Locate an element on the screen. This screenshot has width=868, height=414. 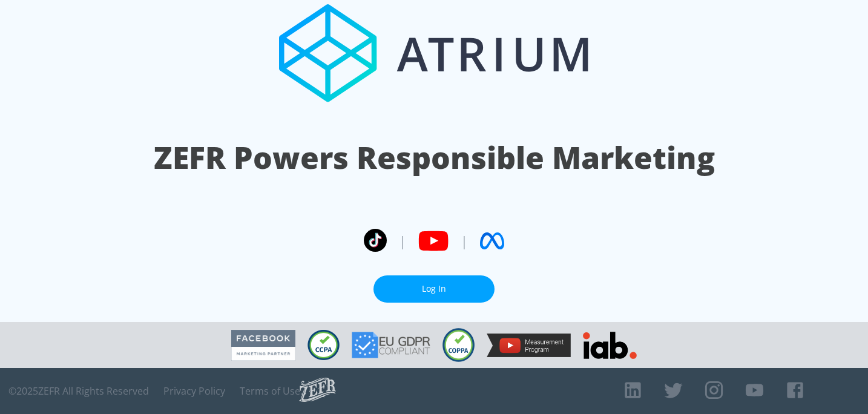
img: Facebook Marketing Partner is located at coordinates (263, 345).